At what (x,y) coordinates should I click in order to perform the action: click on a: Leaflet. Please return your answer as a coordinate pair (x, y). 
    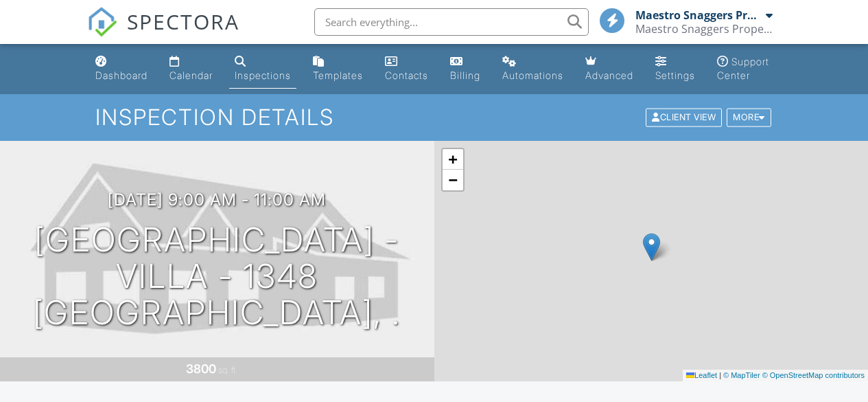
    Looking at the image, I should click on (701, 375).